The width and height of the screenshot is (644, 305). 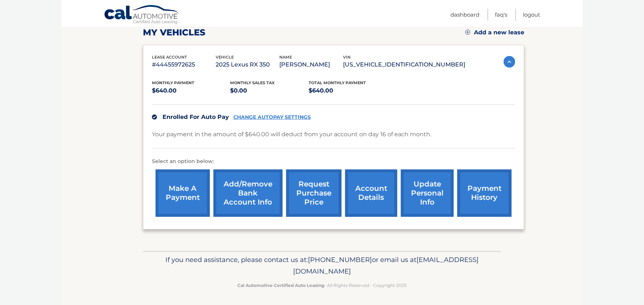 What do you see at coordinates (337, 83) in the screenshot?
I see `span: Total Monthly Payment` at bounding box center [337, 83].